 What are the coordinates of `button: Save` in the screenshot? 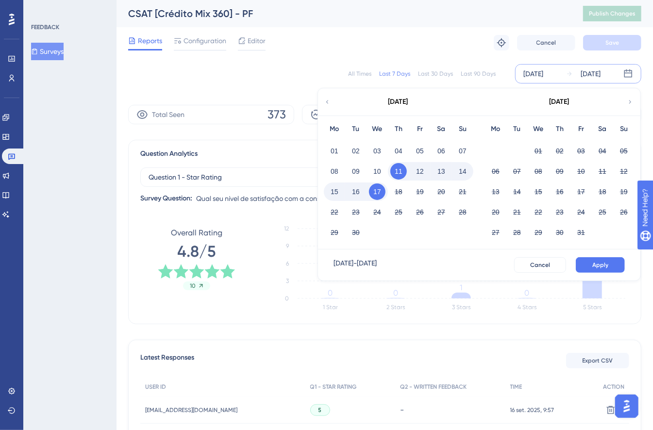 It's located at (612, 43).